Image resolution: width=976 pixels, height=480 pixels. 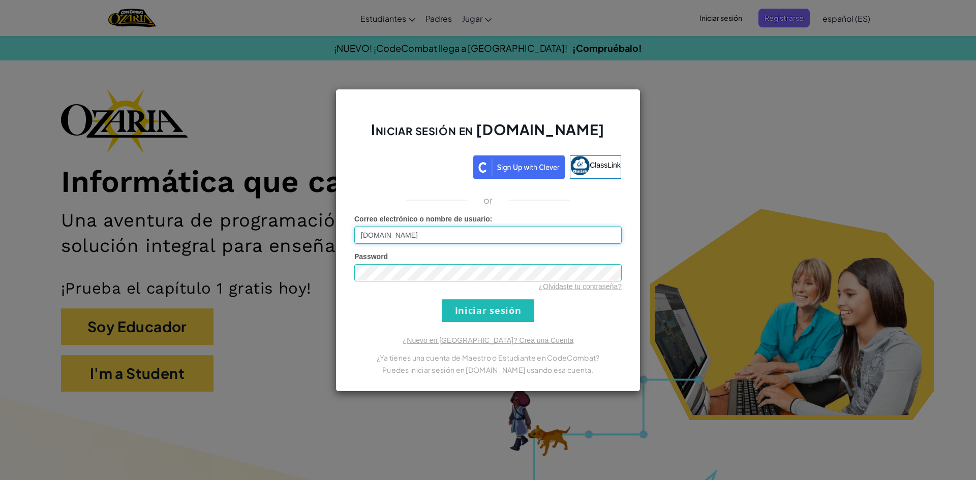 What do you see at coordinates (605, 165) in the screenshot?
I see `span: ClassLink` at bounding box center [605, 165].